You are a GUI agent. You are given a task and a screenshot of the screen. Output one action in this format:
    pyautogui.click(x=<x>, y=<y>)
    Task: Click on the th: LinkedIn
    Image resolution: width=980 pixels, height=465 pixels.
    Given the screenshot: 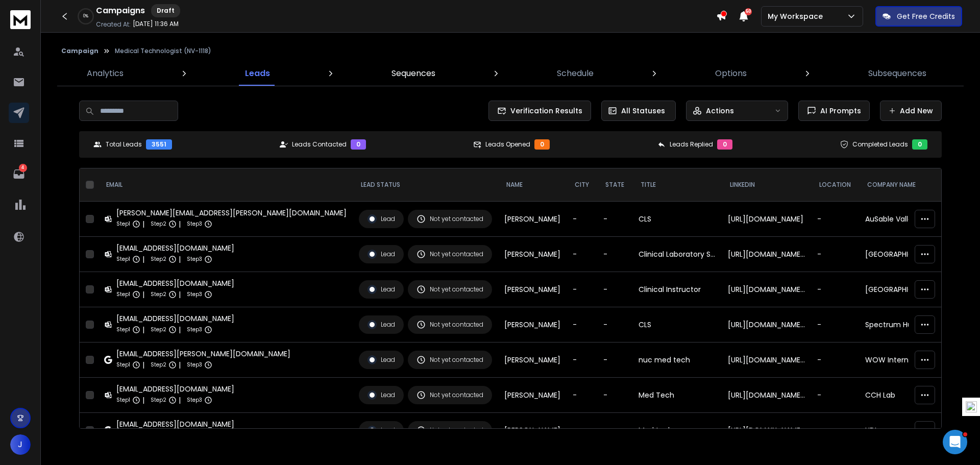 What is the action you would take?
    pyautogui.click(x=766, y=185)
    